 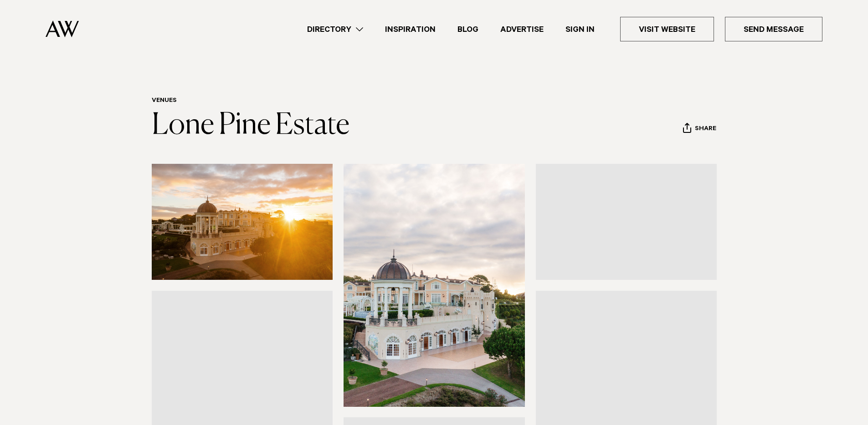 What do you see at coordinates (468, 29) in the screenshot?
I see `a: Blog` at bounding box center [468, 29].